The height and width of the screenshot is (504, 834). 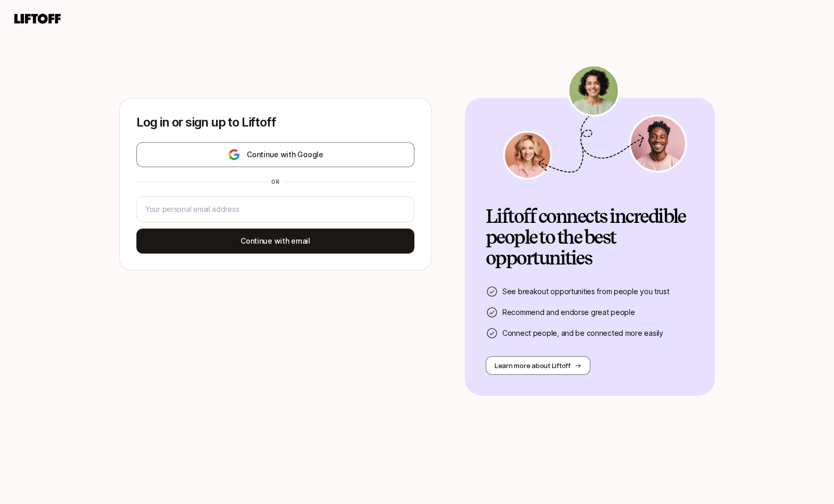 I want to click on p: Recommend and endorse great people, so click(x=569, y=313).